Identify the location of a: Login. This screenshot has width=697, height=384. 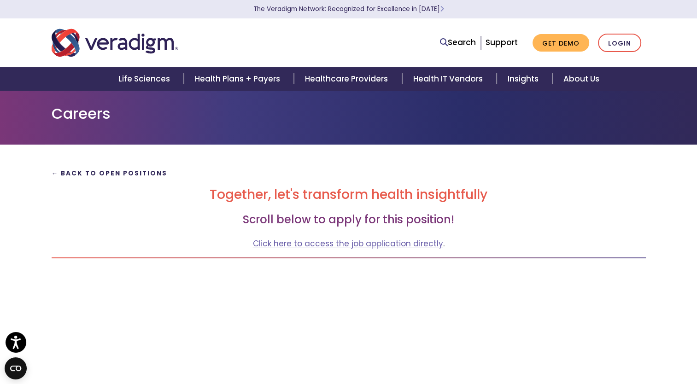
(620, 43).